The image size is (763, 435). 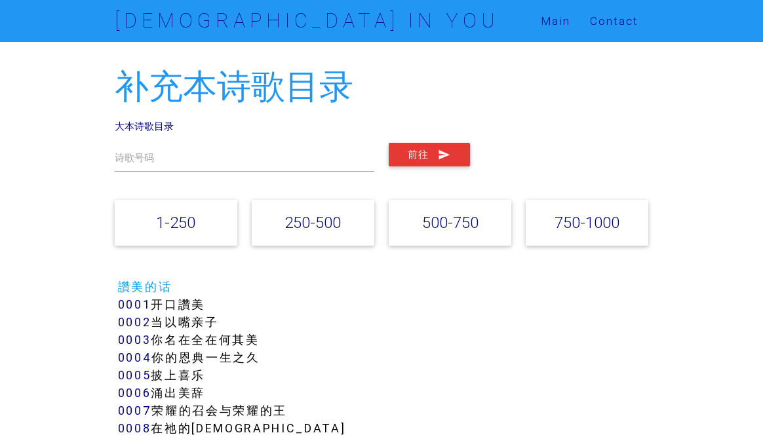 I want to click on a: 0002, so click(x=134, y=322).